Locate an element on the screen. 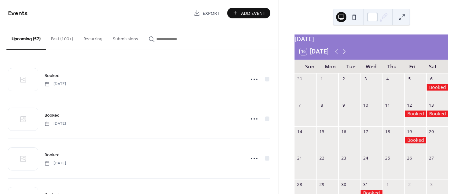  div: 8 is located at coordinates (322, 105).